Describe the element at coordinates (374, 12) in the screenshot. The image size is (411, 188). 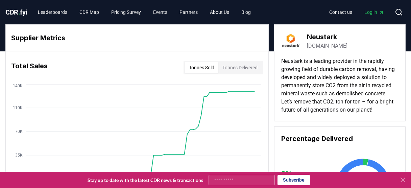
I see `span: Log in` at that location.